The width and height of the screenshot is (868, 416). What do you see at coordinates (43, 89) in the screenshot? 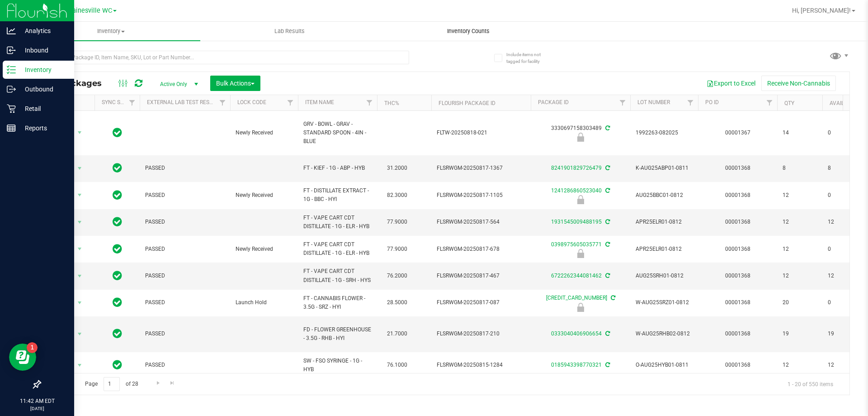
I see `p: Outbound` at bounding box center [43, 89].